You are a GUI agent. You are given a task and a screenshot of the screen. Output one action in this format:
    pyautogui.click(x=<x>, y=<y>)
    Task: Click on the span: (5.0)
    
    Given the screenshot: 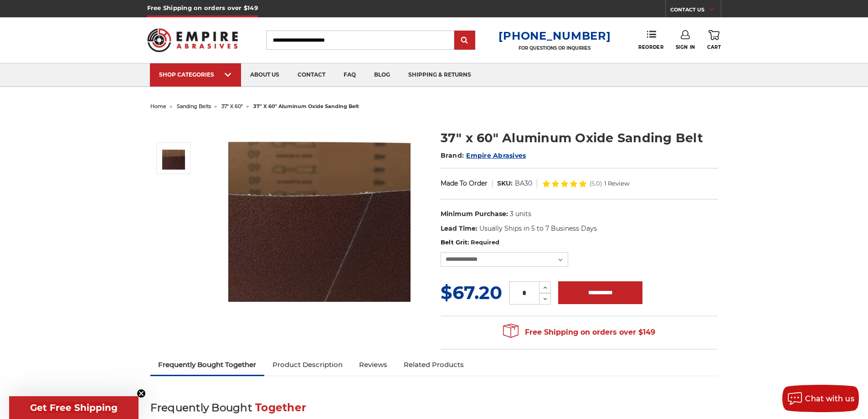 What is the action you would take?
    pyautogui.click(x=595, y=183)
    